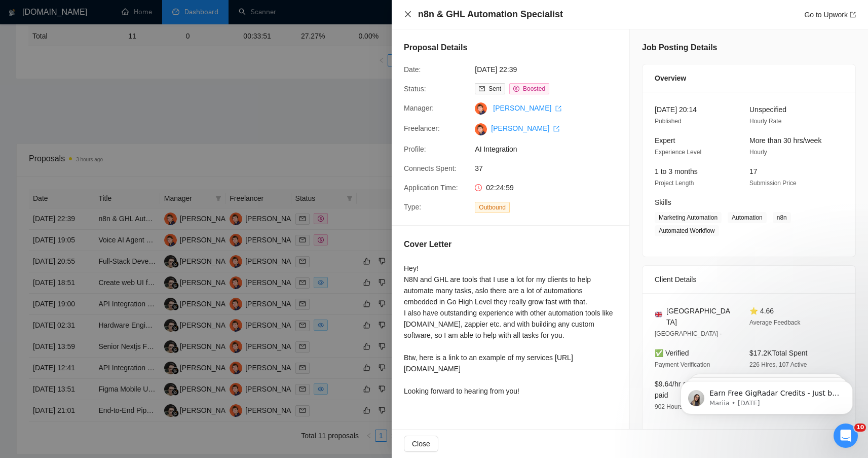  What do you see at coordinates (551, 149) in the screenshot?
I see `span: AI Integration` at bounding box center [551, 149].